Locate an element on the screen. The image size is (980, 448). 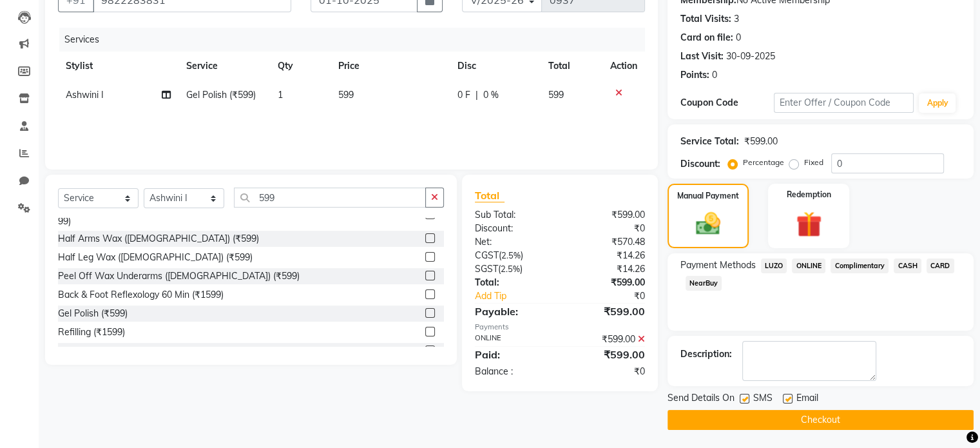
input: Search or Scan is located at coordinates (330, 197).